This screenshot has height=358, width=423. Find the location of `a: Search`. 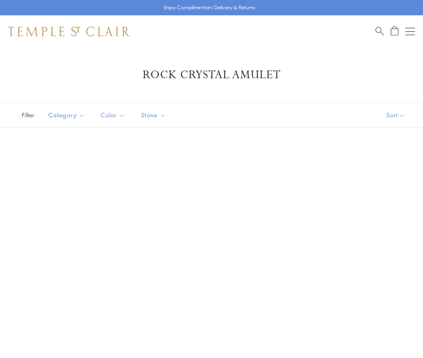

a: Search is located at coordinates (379, 31).